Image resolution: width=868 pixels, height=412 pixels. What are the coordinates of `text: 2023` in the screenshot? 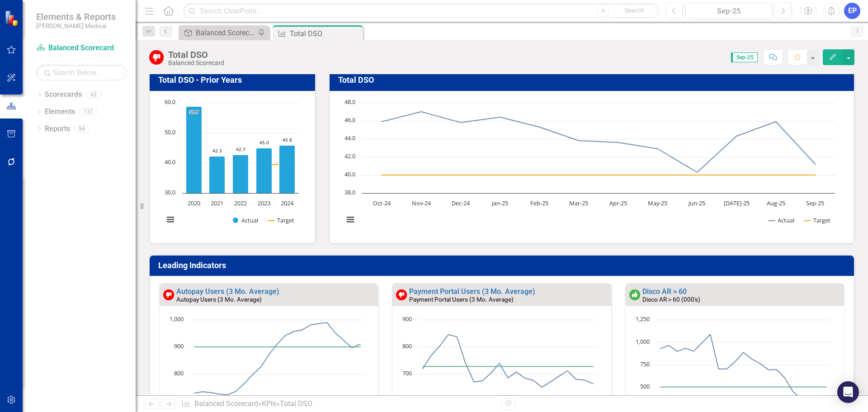 It's located at (264, 203).